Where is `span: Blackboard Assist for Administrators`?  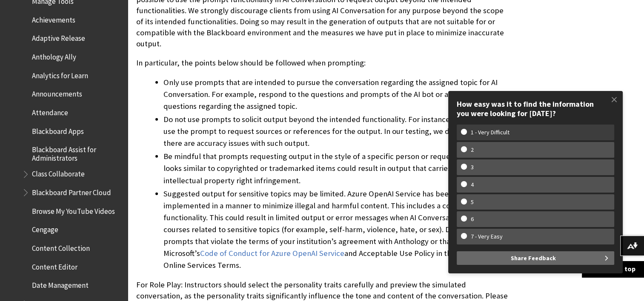 span: Blackboard Assist for Administrators is located at coordinates (77, 152).